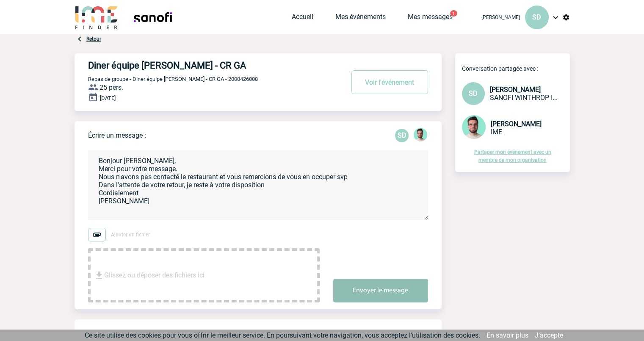 The height and width of the screenshot is (341, 644). I want to click on a: Retour, so click(94, 39).